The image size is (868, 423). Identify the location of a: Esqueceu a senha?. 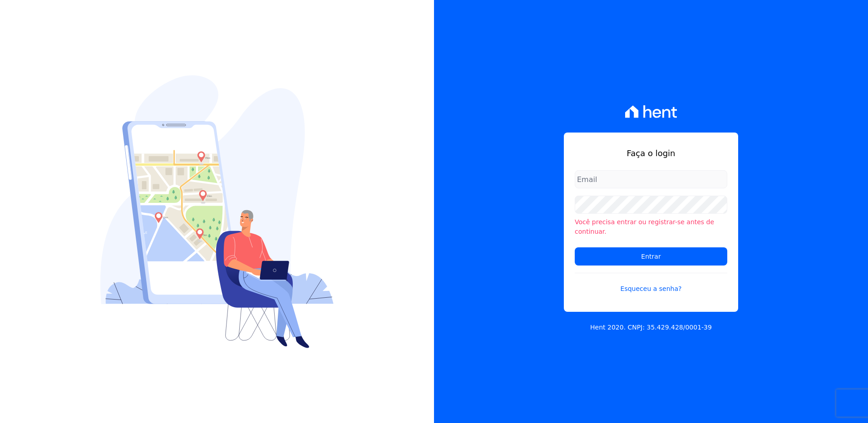
(651, 284).